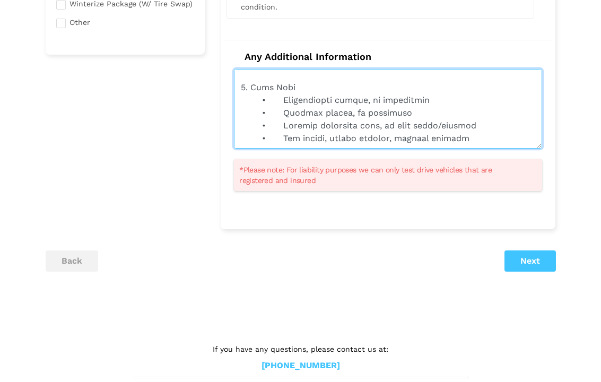 The image size is (601, 382). Describe the element at coordinates (72, 261) in the screenshot. I see `button: back` at that location.